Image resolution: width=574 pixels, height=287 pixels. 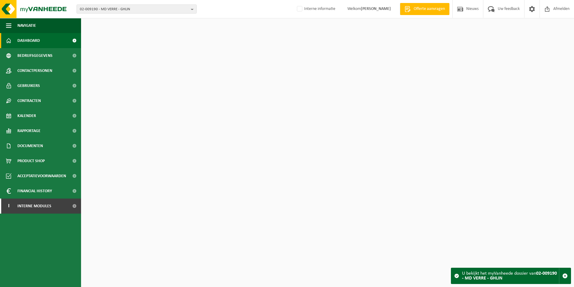 What do you see at coordinates (35, 56) in the screenshot?
I see `span: Bedrijfsgegevens` at bounding box center [35, 56].